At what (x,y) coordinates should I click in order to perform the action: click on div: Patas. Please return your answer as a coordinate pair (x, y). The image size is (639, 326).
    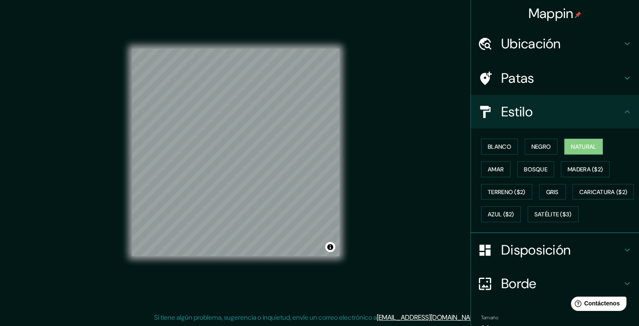
    Looking at the image, I should click on (555, 78).